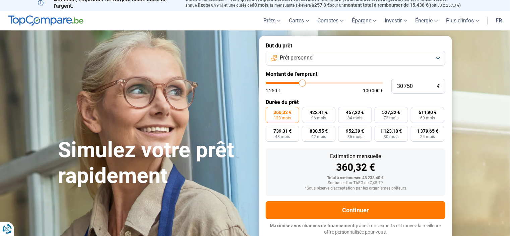 This screenshot has width=510, height=236. Describe the element at coordinates (355, 178) in the screenshot. I see `div: Total à rembourser: 43 238,40 €` at that location.